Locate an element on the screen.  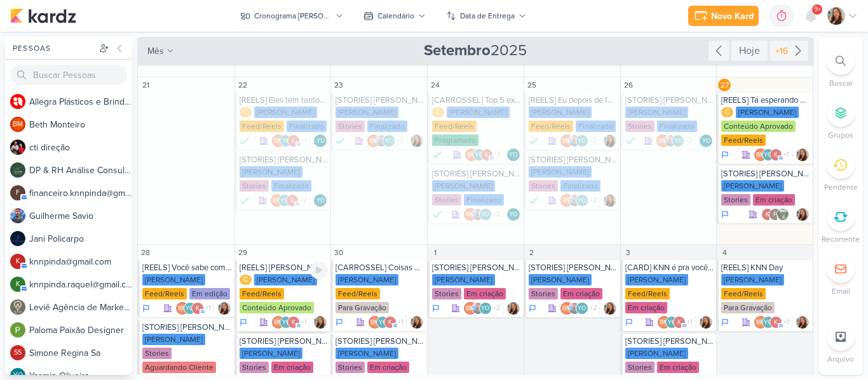
div: 24 is located at coordinates (435, 85).